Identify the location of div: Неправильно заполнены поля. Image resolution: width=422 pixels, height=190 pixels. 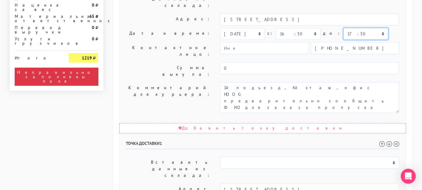
(57, 77).